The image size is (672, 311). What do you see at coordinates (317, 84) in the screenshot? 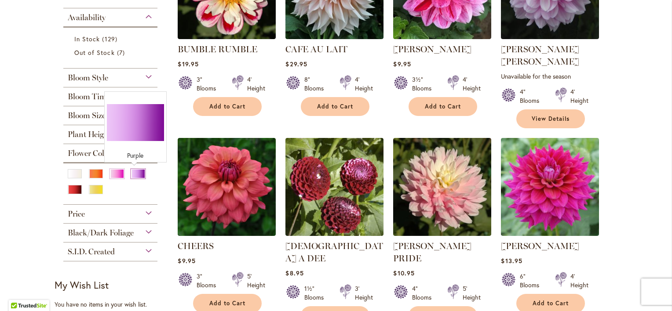
I see `div: 8" Blooms` at bounding box center [317, 84].